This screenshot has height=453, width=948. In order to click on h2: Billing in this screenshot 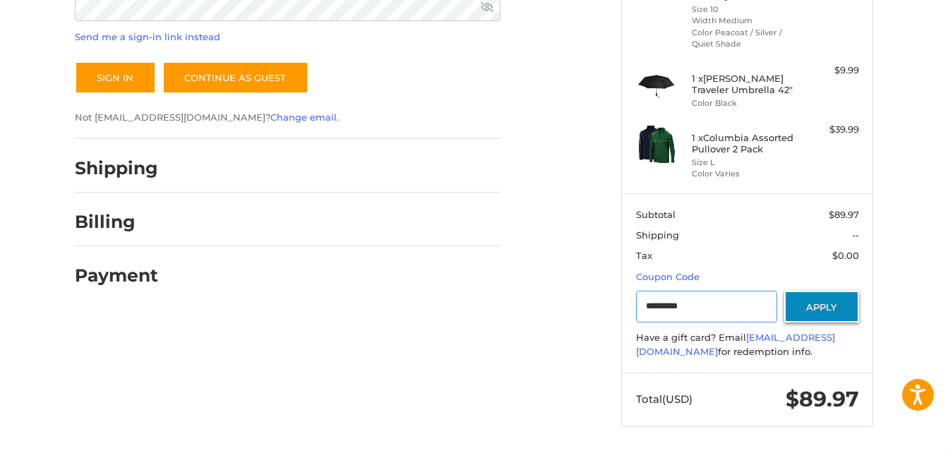, I will do `click(116, 222)`.